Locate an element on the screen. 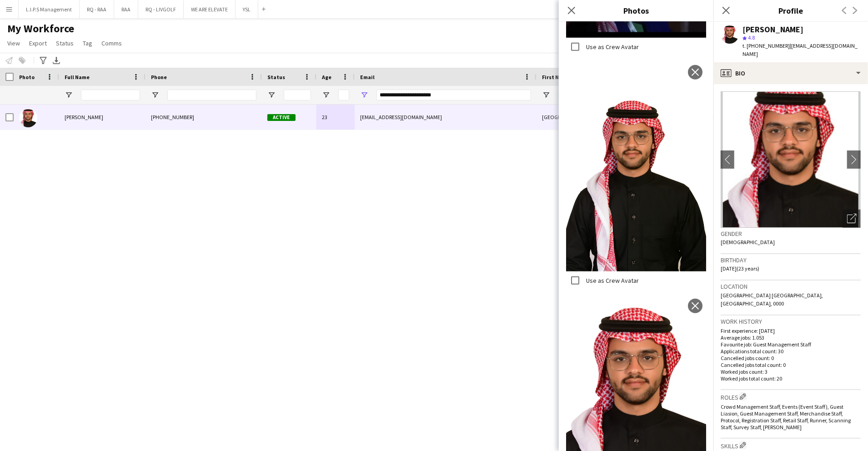 The height and width of the screenshot is (451, 868). p: Cancelled jobs count: 0 is located at coordinates (791, 358).